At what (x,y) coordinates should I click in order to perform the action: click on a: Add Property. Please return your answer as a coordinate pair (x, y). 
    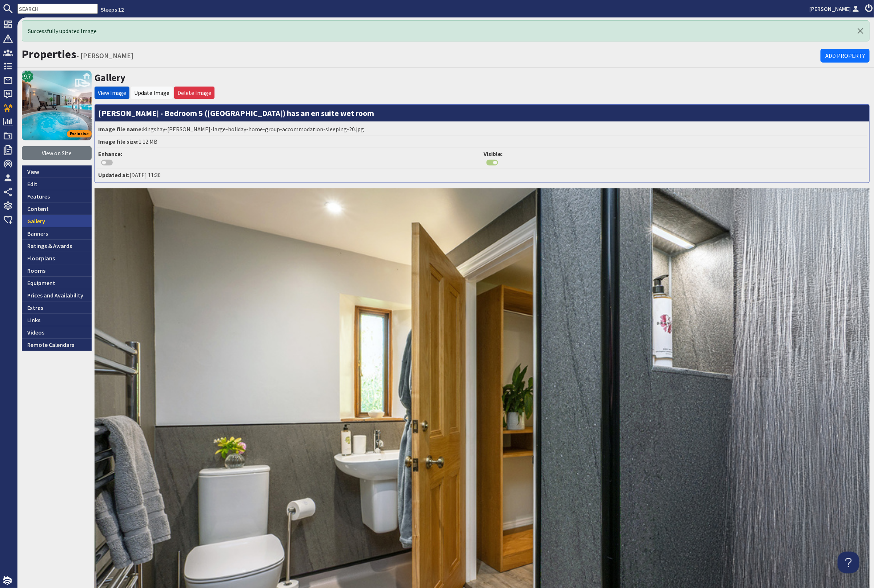
    Looking at the image, I should click on (845, 56).